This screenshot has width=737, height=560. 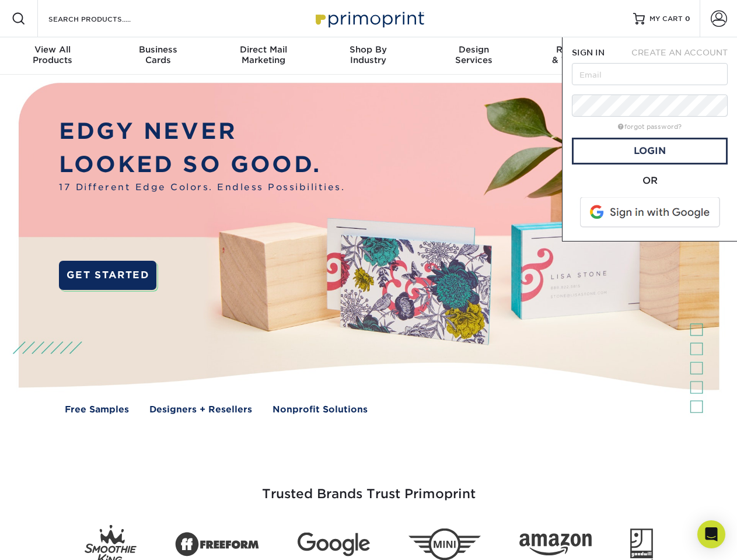 What do you see at coordinates (369, 487) in the screenshot?
I see `h3: Trusted Brands Trust Primoprint` at bounding box center [369, 487].